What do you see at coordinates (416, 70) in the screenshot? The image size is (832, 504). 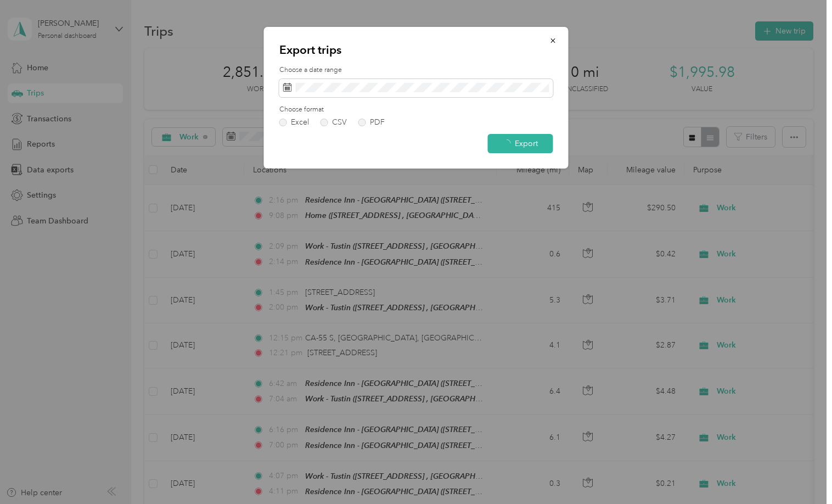 I see `label: Choose a date range` at bounding box center [416, 70].